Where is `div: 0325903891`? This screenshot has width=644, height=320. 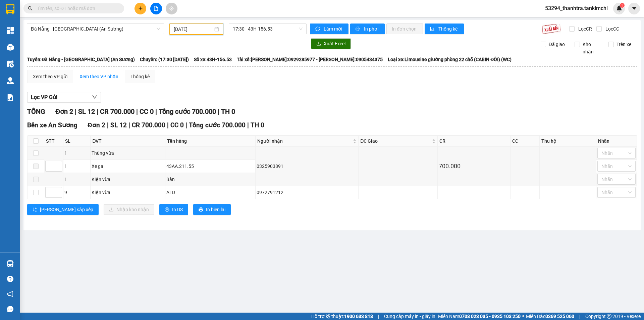
div: 0325903891 is located at coordinates (307, 167).